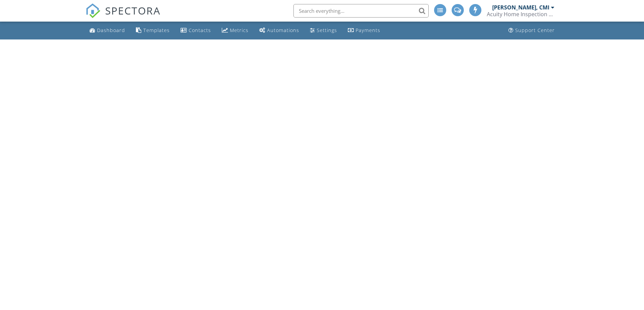  What do you see at coordinates (283, 30) in the screenshot?
I see `div: Automations` at bounding box center [283, 30].